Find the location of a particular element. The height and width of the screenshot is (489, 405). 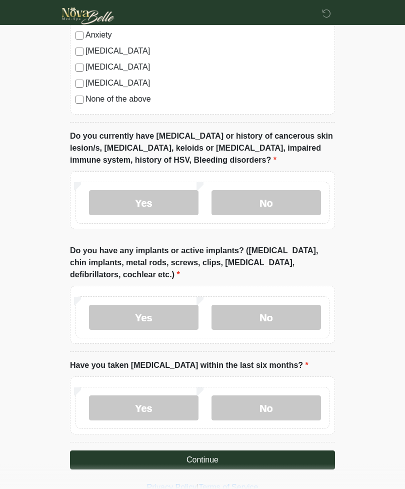

label: None of the above is located at coordinates (208, 99).